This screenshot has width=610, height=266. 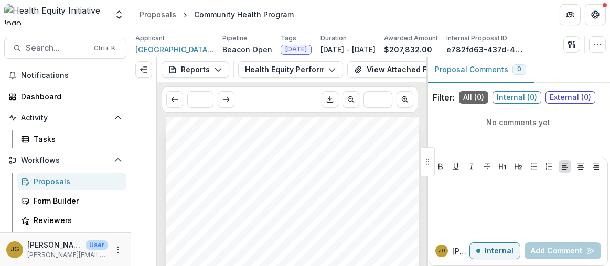 What do you see at coordinates (563, 251) in the screenshot?
I see `button: Add Comment` at bounding box center [563, 251].